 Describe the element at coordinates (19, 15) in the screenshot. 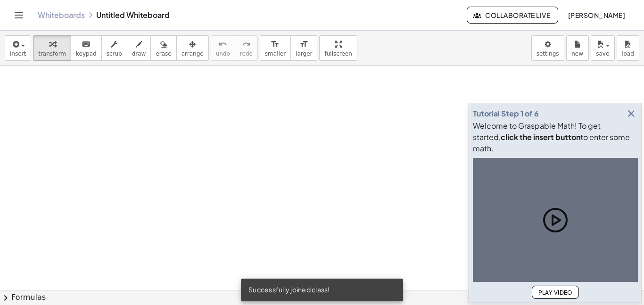

I see `button: Toggle navigation` at that location.